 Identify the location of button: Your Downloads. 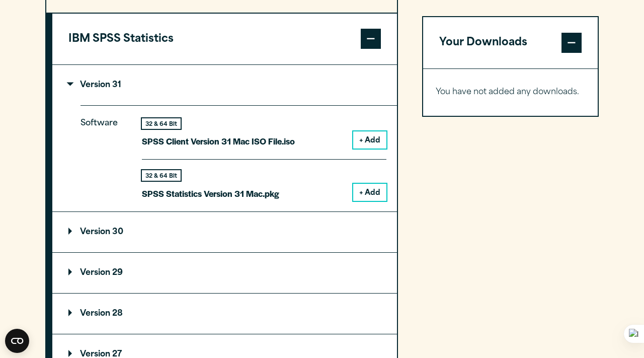
(510, 43).